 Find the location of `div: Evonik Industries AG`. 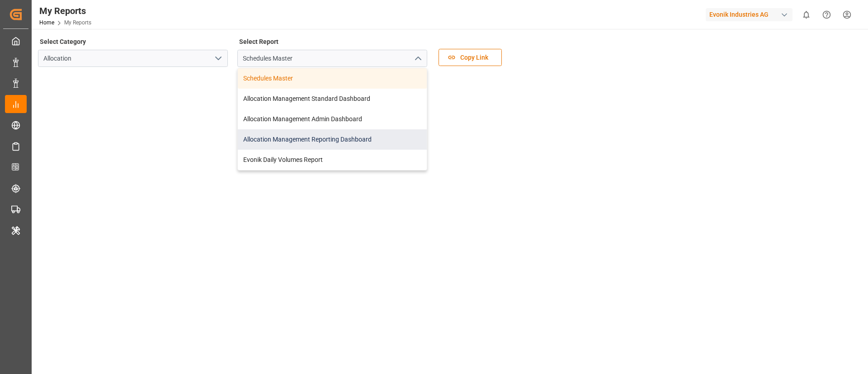

div: Evonik Industries AG is located at coordinates (749, 15).